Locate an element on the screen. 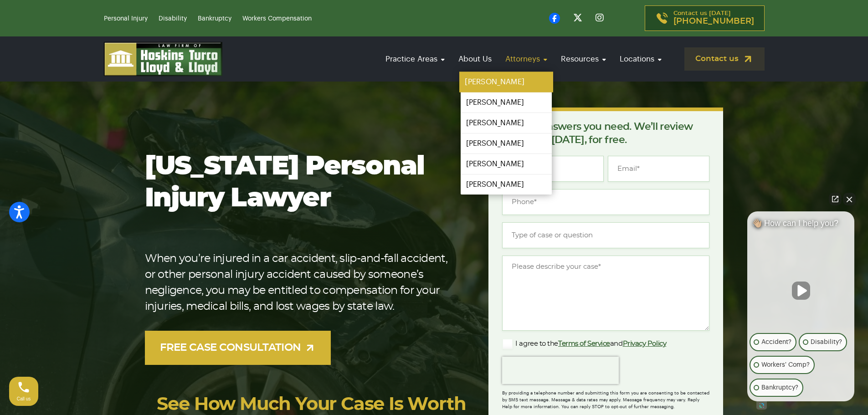 The width and height of the screenshot is (868, 415). p: Disability? is located at coordinates (826, 342).